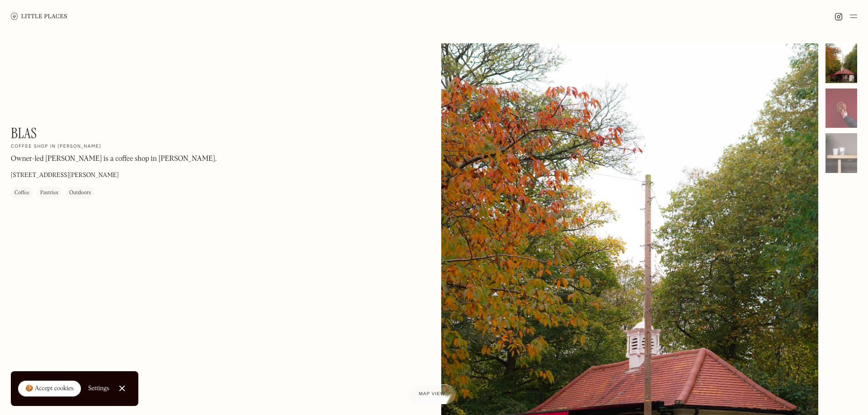  What do you see at coordinates (80, 193) in the screenshot?
I see `div: Outdoors` at bounding box center [80, 193].